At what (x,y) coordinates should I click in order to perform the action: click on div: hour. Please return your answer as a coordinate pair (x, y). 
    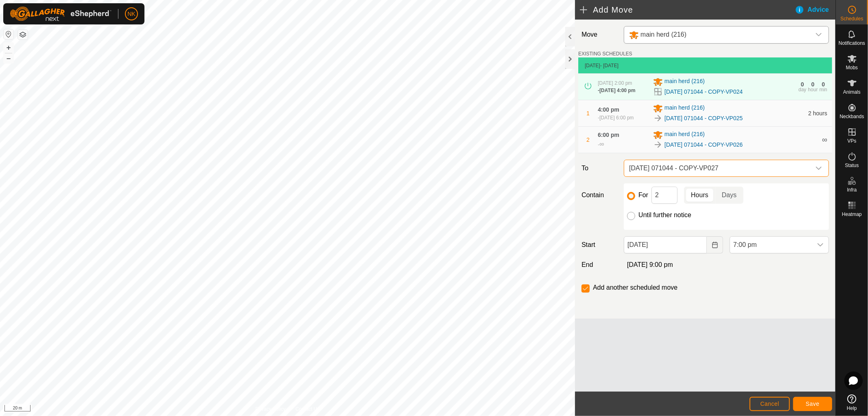
    Looking at the image, I should click on (814, 90).